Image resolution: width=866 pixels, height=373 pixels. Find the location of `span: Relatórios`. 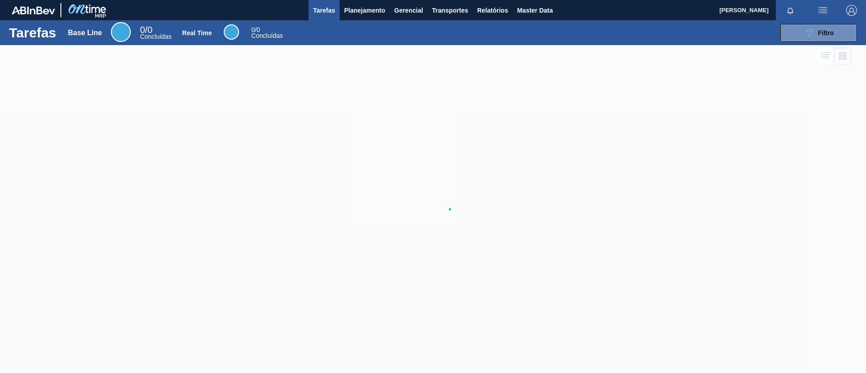

span: Relatórios is located at coordinates (492, 10).